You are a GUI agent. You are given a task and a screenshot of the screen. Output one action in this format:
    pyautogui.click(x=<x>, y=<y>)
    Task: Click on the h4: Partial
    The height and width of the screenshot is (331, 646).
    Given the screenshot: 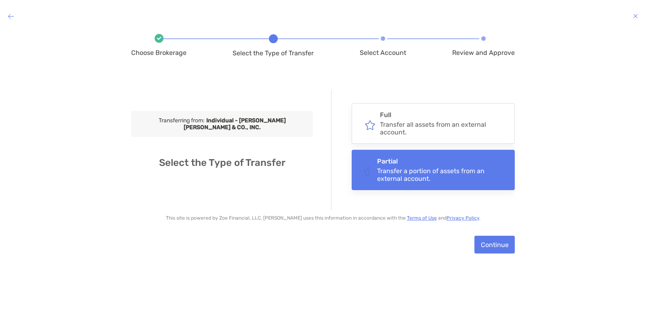 What is the action you would take?
    pyautogui.click(x=442, y=161)
    